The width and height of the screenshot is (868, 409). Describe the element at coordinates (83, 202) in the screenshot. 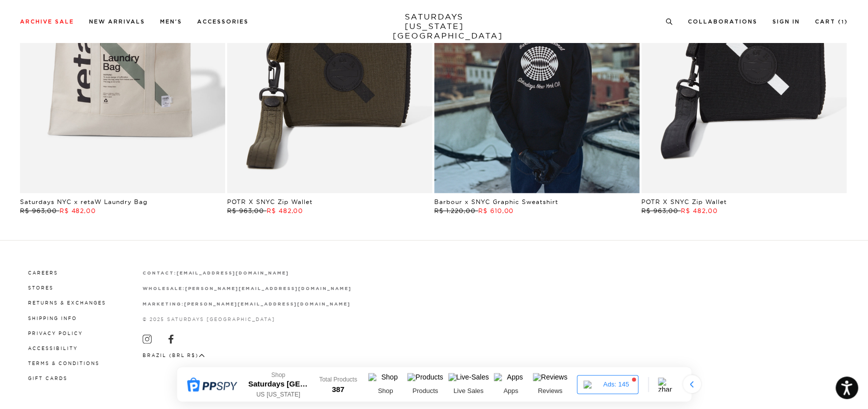

I see `a: Saturdays NYC x retaW Laundry Bag` at that location.